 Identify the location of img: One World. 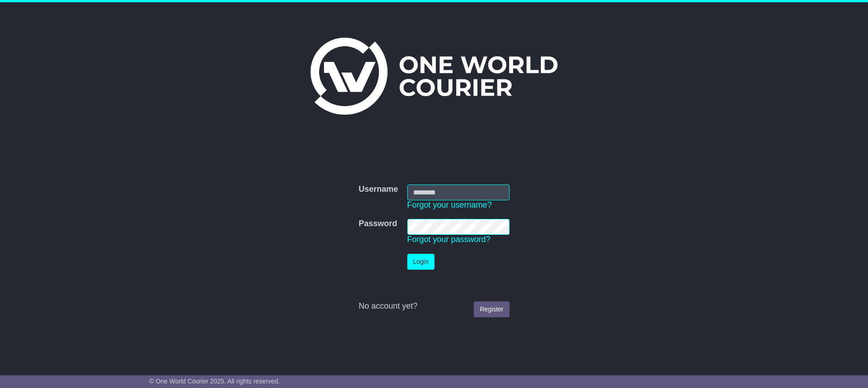
(434, 76).